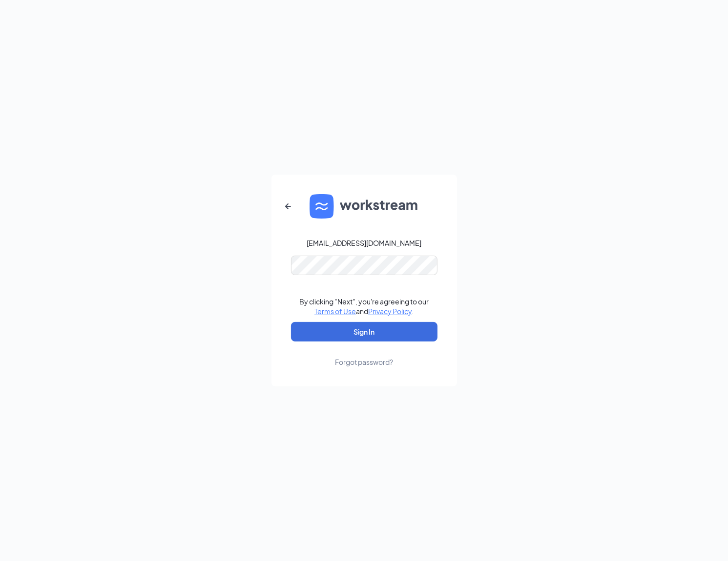 This screenshot has height=561, width=728. I want to click on div: Forgot password?, so click(363, 362).